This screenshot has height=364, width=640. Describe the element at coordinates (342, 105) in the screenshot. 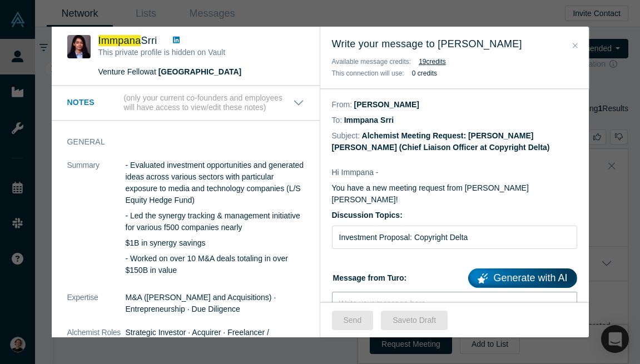

I see `dt: From:` at that location.